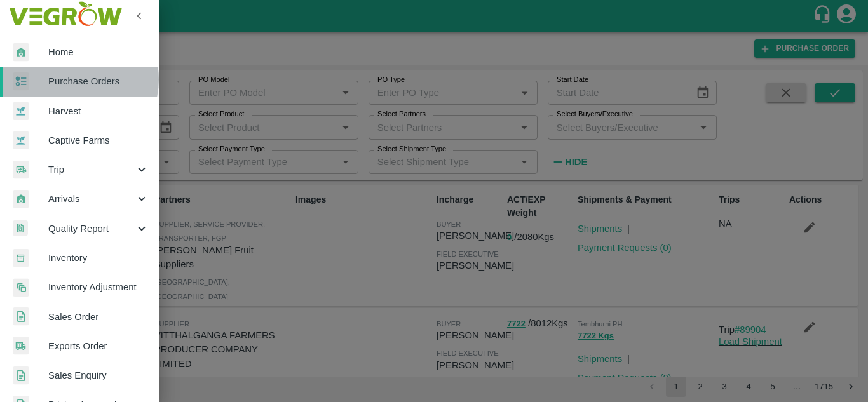 The width and height of the screenshot is (868, 402). Describe the element at coordinates (98, 375) in the screenshot. I see `span: Sales Enquiry` at that location.